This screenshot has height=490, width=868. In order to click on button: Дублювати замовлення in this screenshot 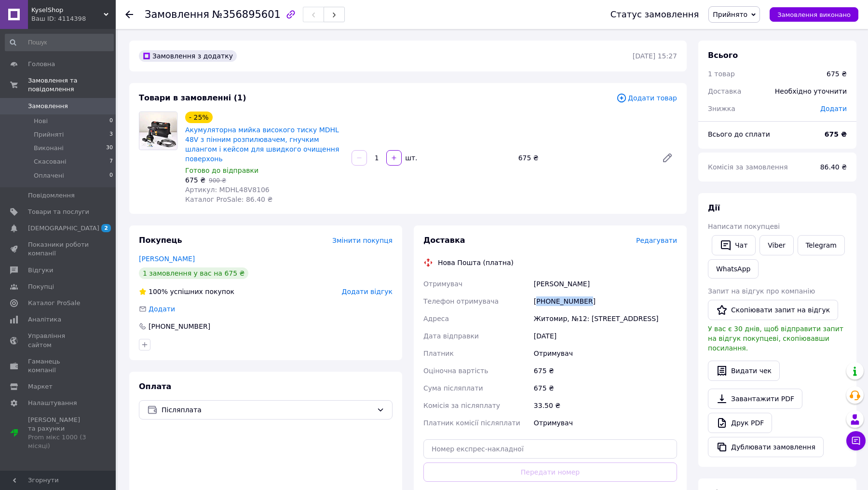, I will do `click(766, 447)`.